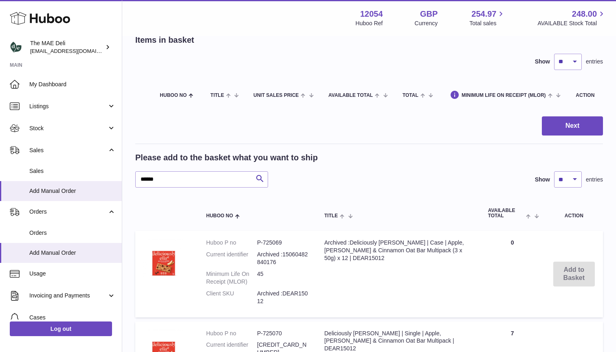  Describe the element at coordinates (282, 298) in the screenshot. I see `dd: Archived :DEAR15012` at that location.